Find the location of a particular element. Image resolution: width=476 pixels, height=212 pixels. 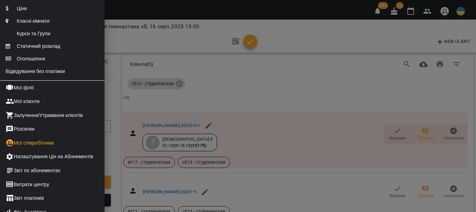

span: Ціни is located at coordinates (16, 8).